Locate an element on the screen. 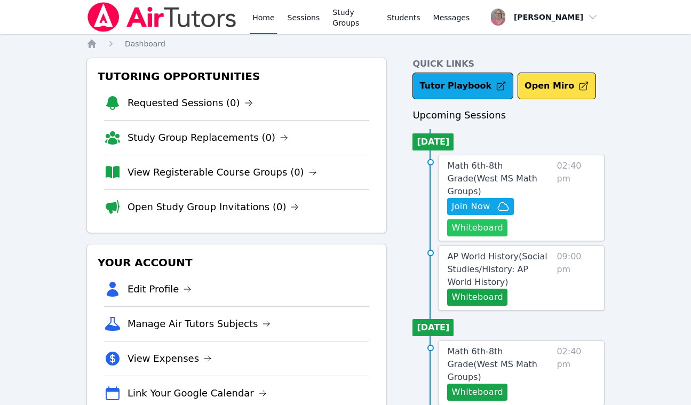 This screenshot has width=691, height=405. button: Join Now is located at coordinates (480, 207).